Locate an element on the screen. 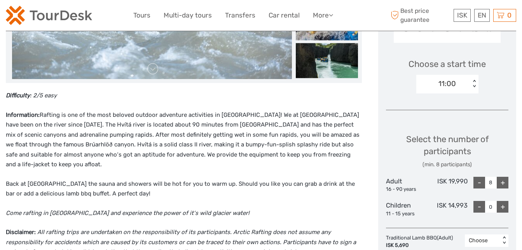 This screenshot has height=250, width=522. a: Tours is located at coordinates (142, 15).